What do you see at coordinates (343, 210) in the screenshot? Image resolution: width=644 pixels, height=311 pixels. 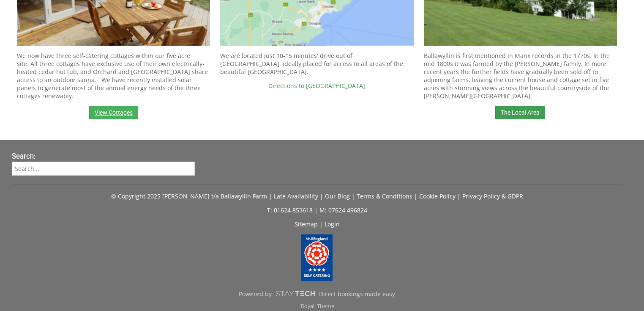 I see `a: M: 07624 496824` at bounding box center [343, 210].